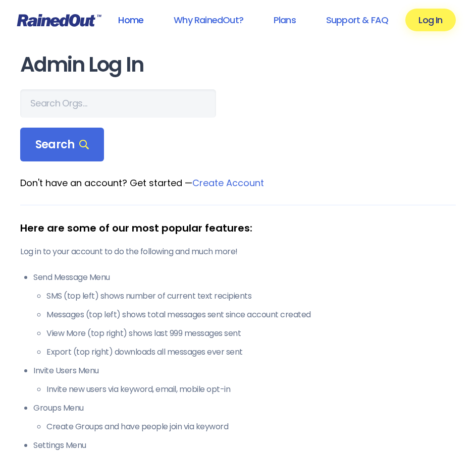 This screenshot has width=476, height=452. I want to click on input: Search Orgs…, so click(118, 103).